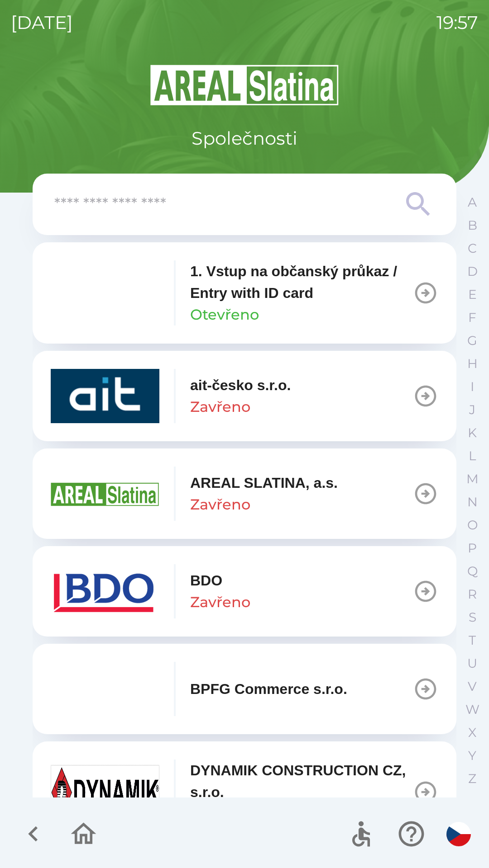 The image size is (489, 868). I want to click on button: N, so click(472, 502).